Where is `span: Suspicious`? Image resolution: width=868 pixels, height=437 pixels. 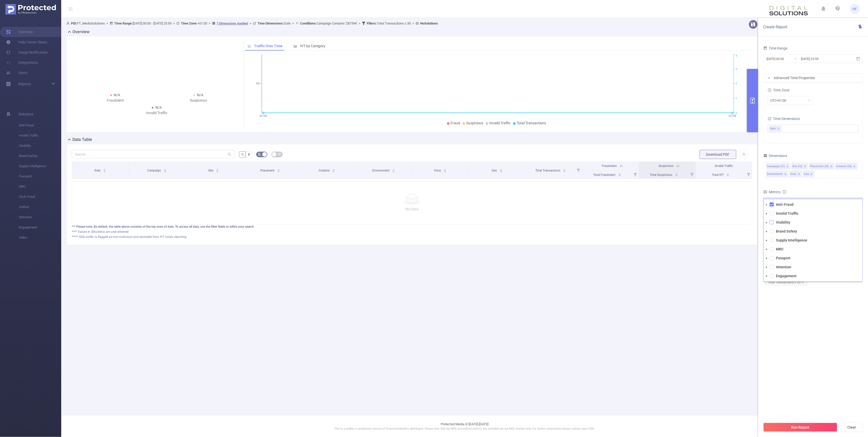 span: Suspicious is located at coordinates (666, 166).